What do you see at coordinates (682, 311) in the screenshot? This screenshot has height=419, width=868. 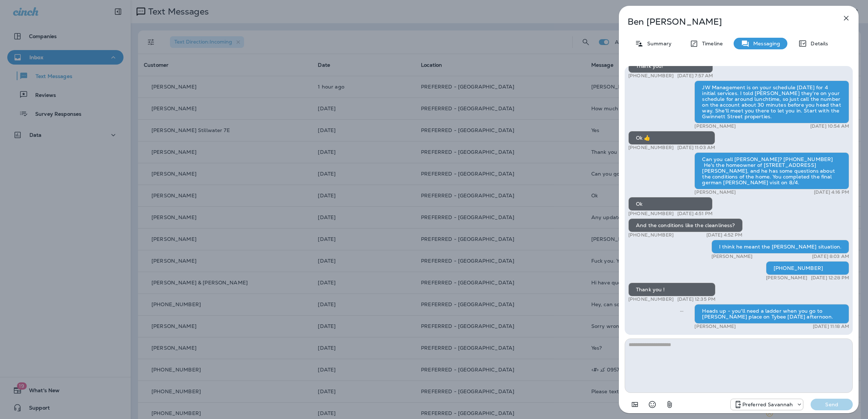 I see `span: Sent` at bounding box center [682, 311].